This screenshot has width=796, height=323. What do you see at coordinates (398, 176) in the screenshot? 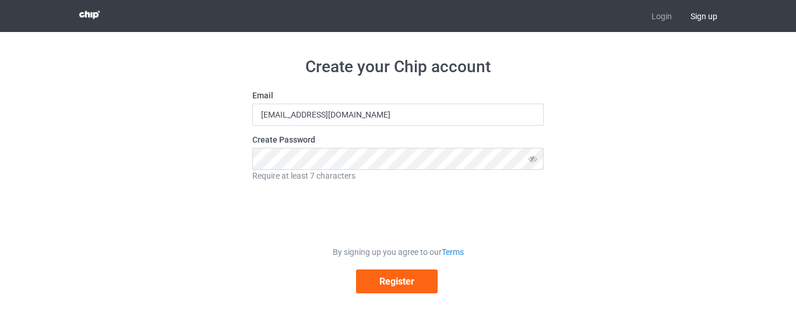
I see `div: Require at least 7 characters` at bounding box center [398, 176].